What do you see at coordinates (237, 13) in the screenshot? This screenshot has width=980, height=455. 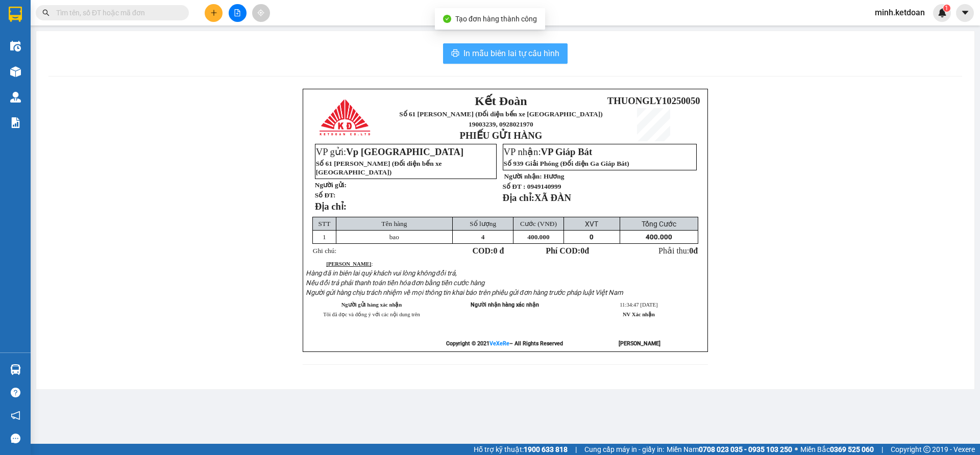 I see `span: file-add` at bounding box center [237, 13].